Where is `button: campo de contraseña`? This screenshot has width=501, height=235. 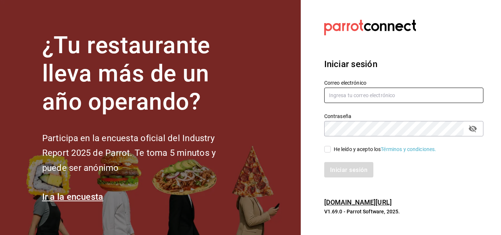 button: campo de contraseña is located at coordinates (472, 129).